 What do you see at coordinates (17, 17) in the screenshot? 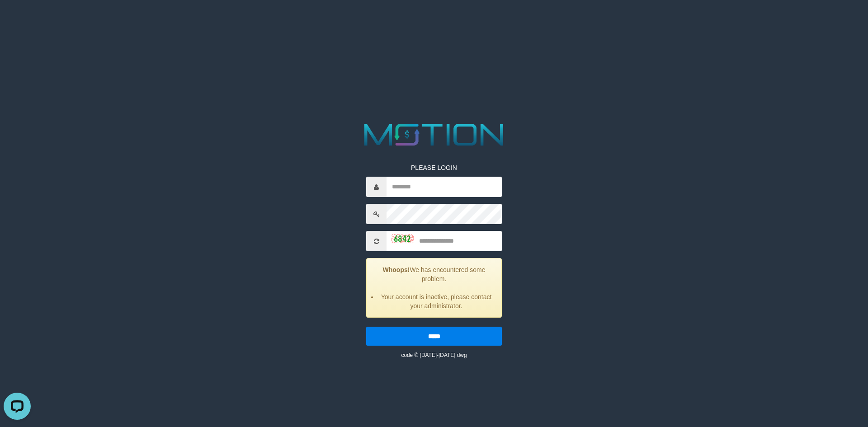
I see `button: Open LiveChat chat widget` at bounding box center [17, 17].